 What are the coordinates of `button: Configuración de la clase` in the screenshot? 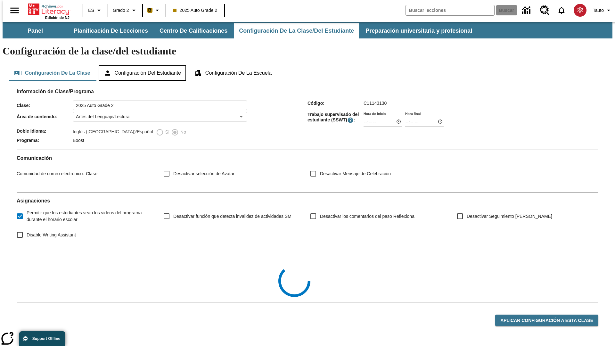 It's located at (52, 73).